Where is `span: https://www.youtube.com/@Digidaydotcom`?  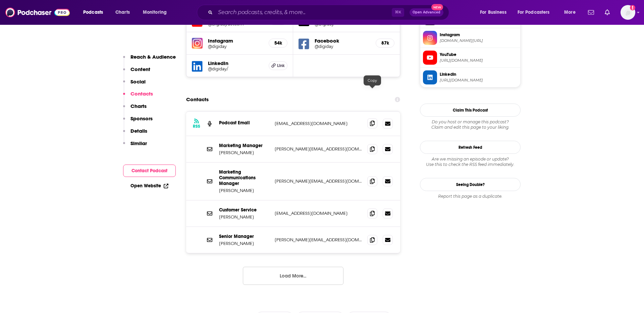
span: https://www.youtube.com/@Digidaydotcom is located at coordinates (479, 60).